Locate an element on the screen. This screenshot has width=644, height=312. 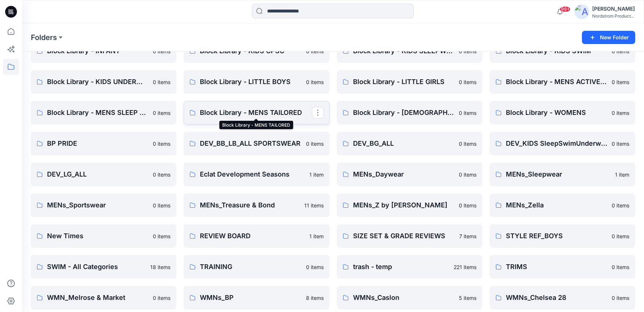
p: Block Library - LITTLE BOYS is located at coordinates (250, 82).